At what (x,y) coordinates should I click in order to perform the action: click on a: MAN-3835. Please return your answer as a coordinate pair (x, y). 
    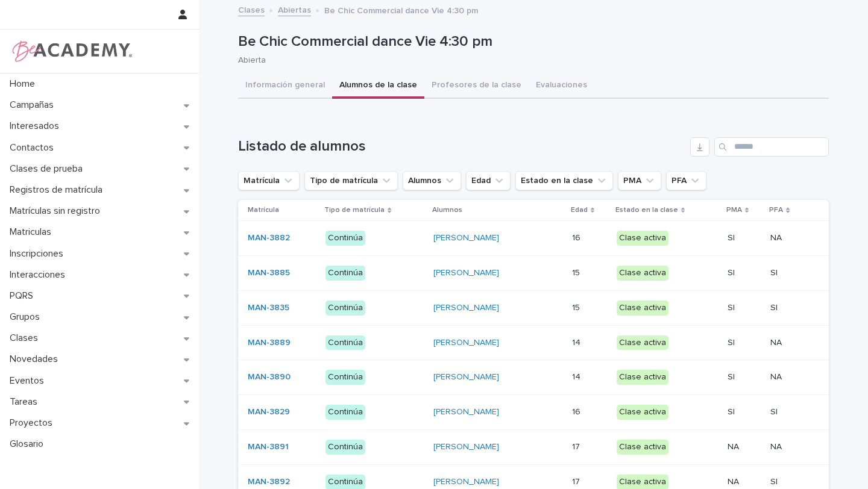
    Looking at the image, I should click on (268, 308).